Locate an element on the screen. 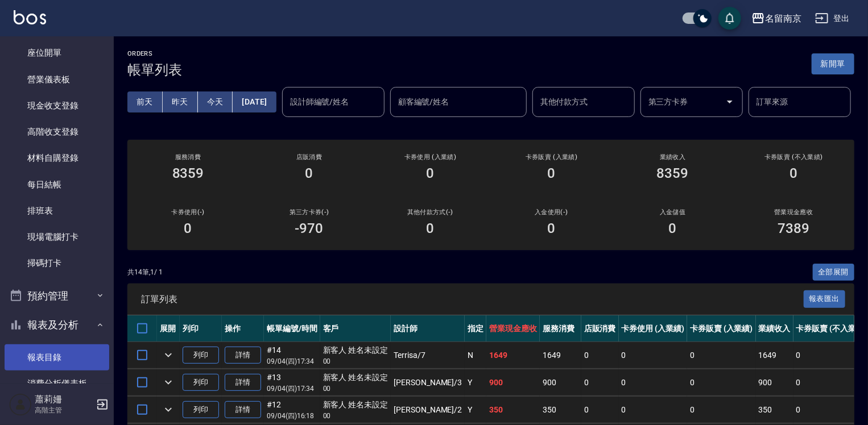 The height and width of the screenshot is (425, 868). p: 09/04 (四) 16:18 is located at coordinates (292, 416).